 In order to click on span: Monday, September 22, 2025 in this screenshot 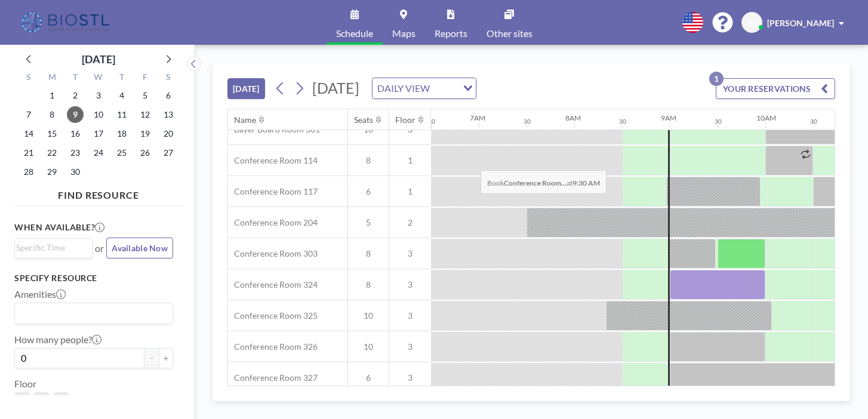, I will do `click(52, 153)`.